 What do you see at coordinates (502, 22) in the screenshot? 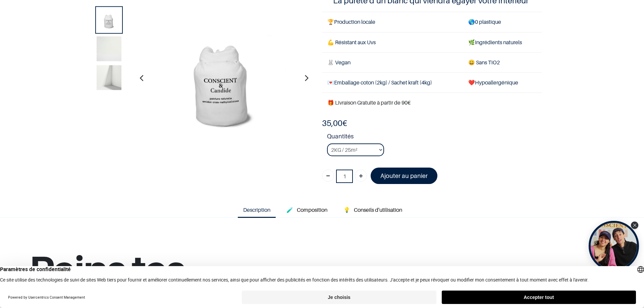
I see `td: 0 plastique` at bounding box center [502, 22].